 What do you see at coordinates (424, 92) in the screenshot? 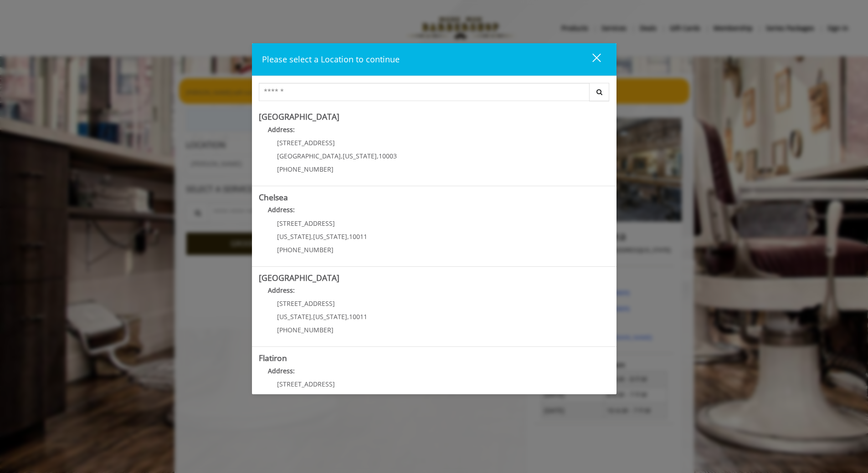
I see `input: Search Center` at bounding box center [424, 92].